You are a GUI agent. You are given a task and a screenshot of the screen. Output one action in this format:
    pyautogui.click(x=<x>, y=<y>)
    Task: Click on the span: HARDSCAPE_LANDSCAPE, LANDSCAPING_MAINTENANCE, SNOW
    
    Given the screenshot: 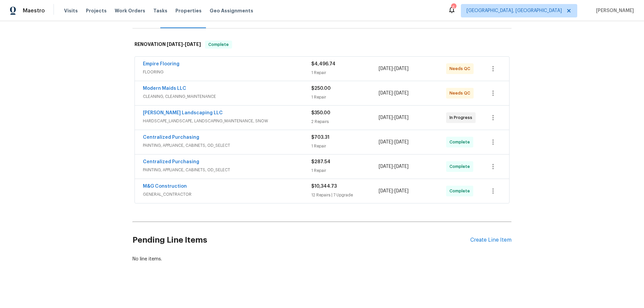 What is the action you would take?
    pyautogui.click(x=227, y=121)
    